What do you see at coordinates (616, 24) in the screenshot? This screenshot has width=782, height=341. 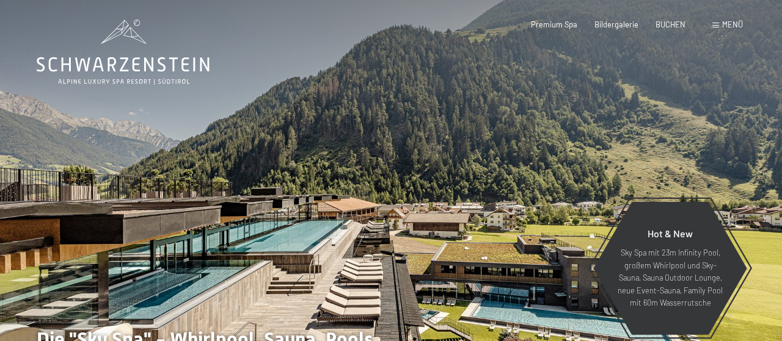 I see `span: Bildergalerie` at bounding box center [616, 24].